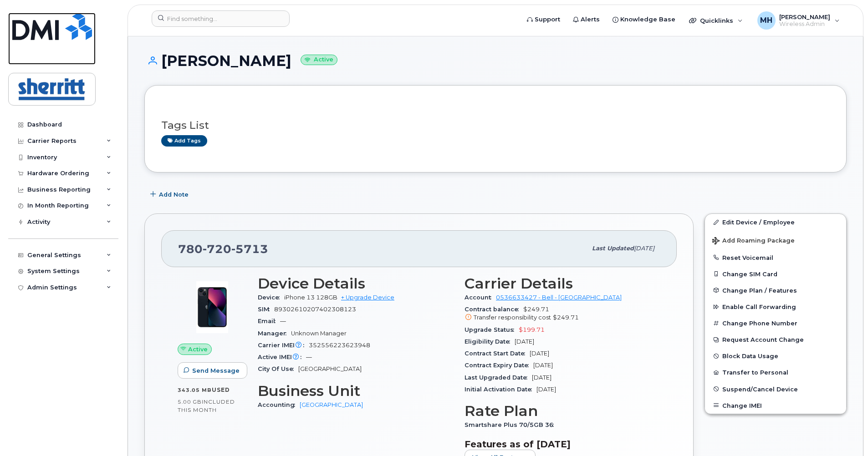 Image resolution: width=868 pixels, height=456 pixels. What do you see at coordinates (776, 257) in the screenshot?
I see `button: Reset Voicemail` at bounding box center [776, 257].